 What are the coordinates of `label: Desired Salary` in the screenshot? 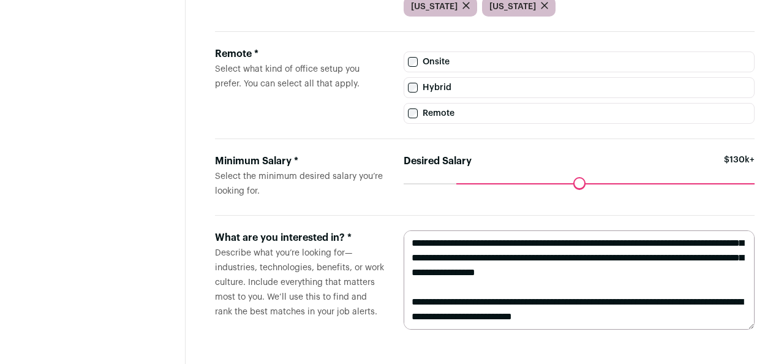 It's located at (437, 161).